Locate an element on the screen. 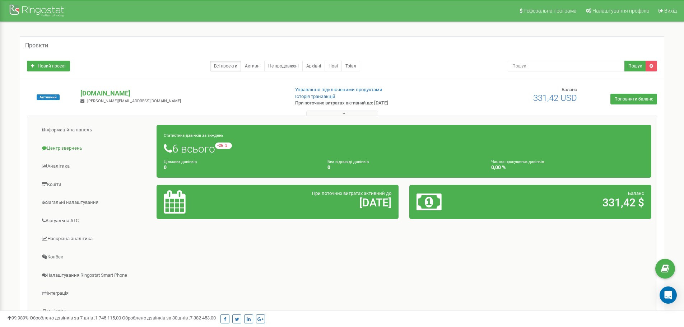 The width and height of the screenshot is (684, 327). span: Оброблено дзвінків за 30 днів : is located at coordinates (169, 318).